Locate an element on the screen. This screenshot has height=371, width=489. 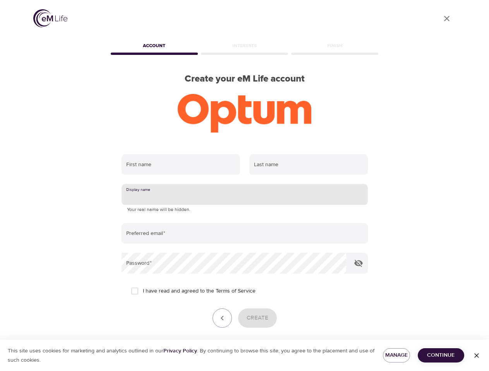
b: Privacy Policy is located at coordinates (180, 351).